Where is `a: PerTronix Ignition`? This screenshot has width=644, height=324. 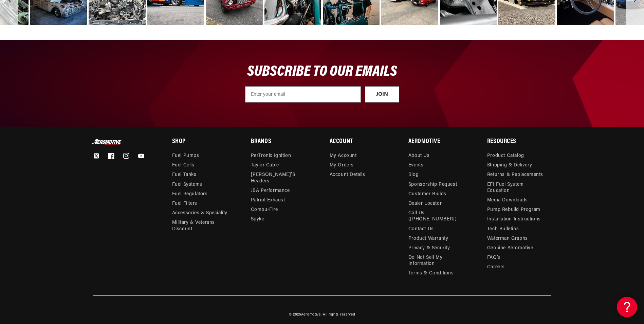
a: PerTronix Ignition is located at coordinates (270, 156).